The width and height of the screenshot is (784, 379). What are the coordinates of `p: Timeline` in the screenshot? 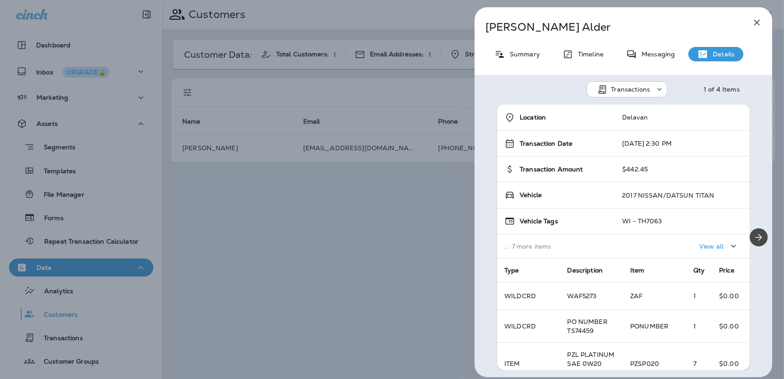 It's located at (588, 54).